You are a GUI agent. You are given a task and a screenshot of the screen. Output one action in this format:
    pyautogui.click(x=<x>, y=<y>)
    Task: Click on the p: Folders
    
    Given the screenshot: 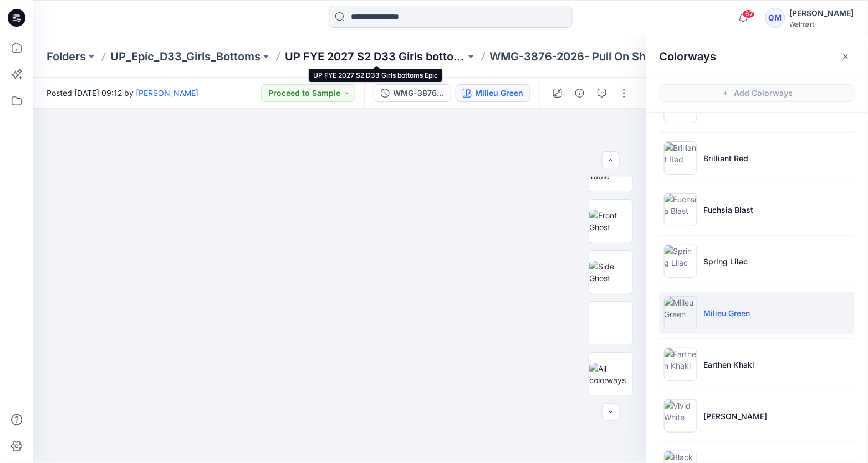 What is the action you would take?
    pyautogui.click(x=66, y=57)
    